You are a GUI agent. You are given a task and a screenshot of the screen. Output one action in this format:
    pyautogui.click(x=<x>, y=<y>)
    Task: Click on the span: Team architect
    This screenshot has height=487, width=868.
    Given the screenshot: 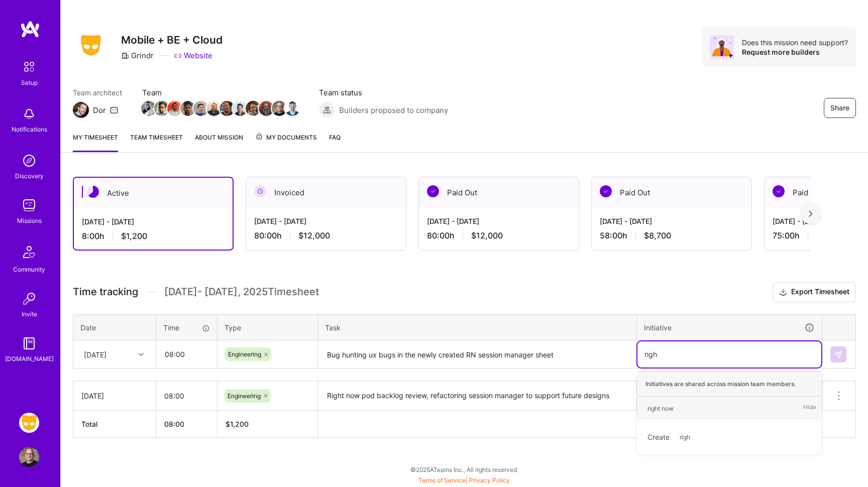 What is the action you would take?
    pyautogui.click(x=98, y=92)
    